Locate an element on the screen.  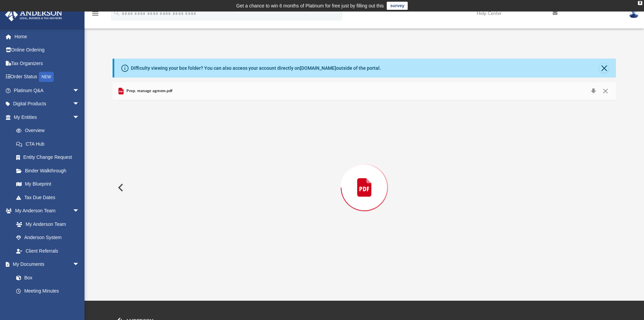
i: search is located at coordinates (117, 13).